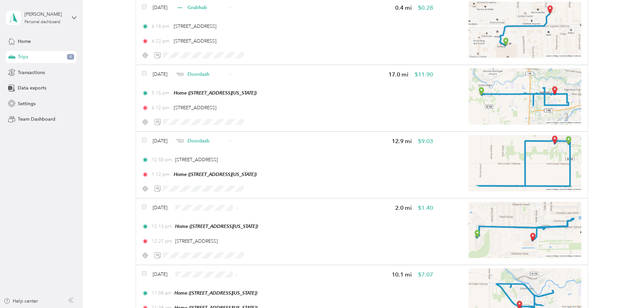  Describe the element at coordinates (24, 41) in the screenshot. I see `span: Home` at that location.